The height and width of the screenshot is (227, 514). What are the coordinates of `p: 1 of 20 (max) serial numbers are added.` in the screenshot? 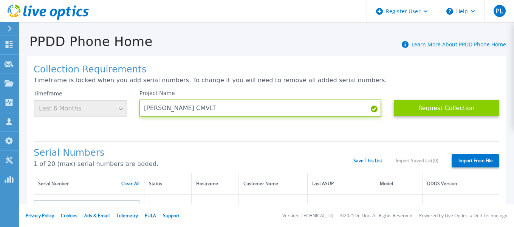 It's located at (193, 164).